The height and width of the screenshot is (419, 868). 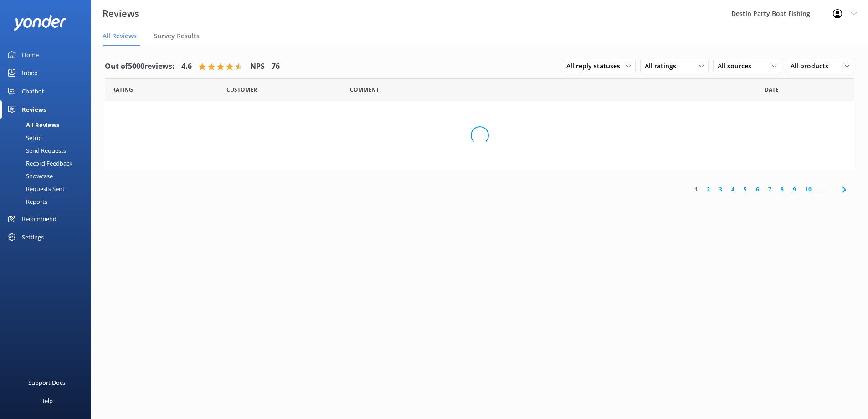 I want to click on span: All sources, so click(x=737, y=66).